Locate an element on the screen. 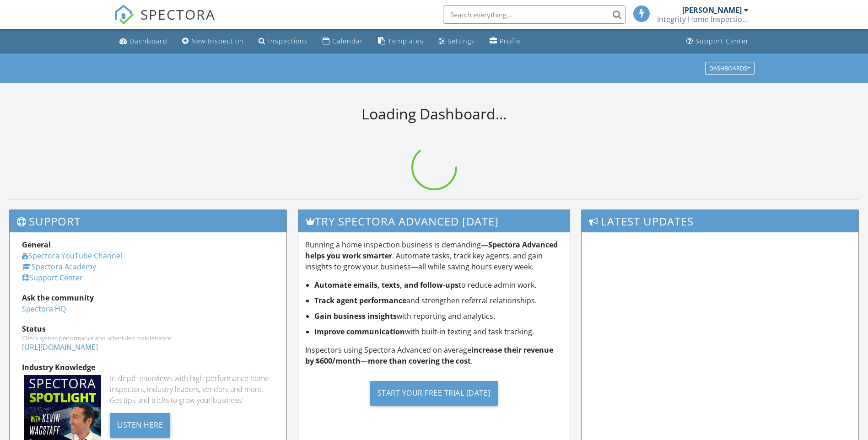 The width and height of the screenshot is (868, 440). div: In-depth interviews with high-performance home inspectors, industry leaders, vendors and more. Ge... is located at coordinates (192, 389).